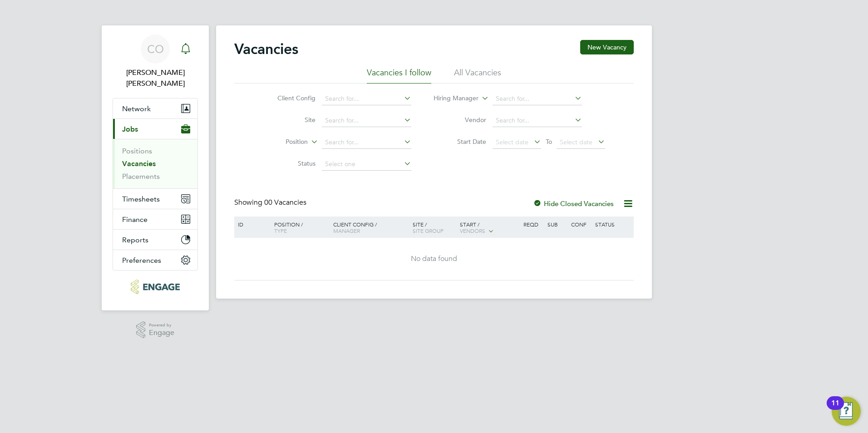 The width and height of the screenshot is (868, 433). I want to click on div: Status, so click(612, 225).